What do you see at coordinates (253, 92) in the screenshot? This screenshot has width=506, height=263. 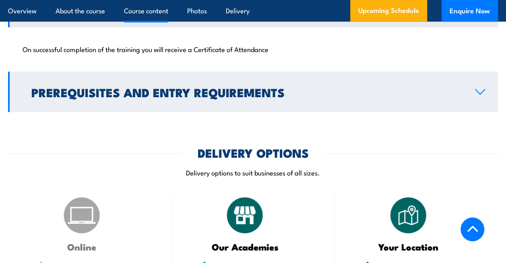 I see `a: Prerequisites and Entry Requirements` at bounding box center [253, 92].